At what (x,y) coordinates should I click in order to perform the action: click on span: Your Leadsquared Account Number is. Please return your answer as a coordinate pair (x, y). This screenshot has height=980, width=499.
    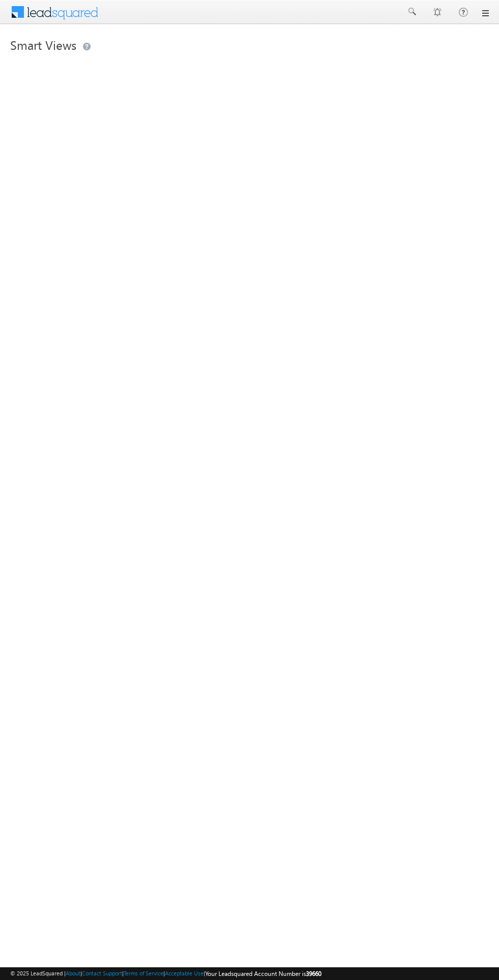
    Looking at the image, I should click on (263, 974).